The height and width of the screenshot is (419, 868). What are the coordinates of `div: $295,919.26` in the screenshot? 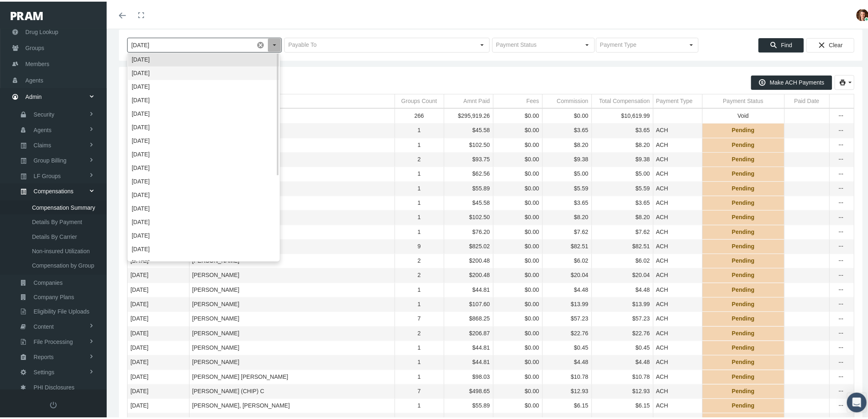 It's located at (468, 114).